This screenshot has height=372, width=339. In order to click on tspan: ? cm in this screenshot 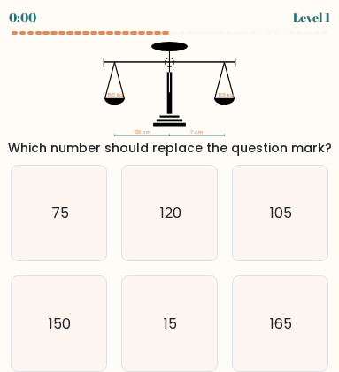, I will do `click(197, 132)`.